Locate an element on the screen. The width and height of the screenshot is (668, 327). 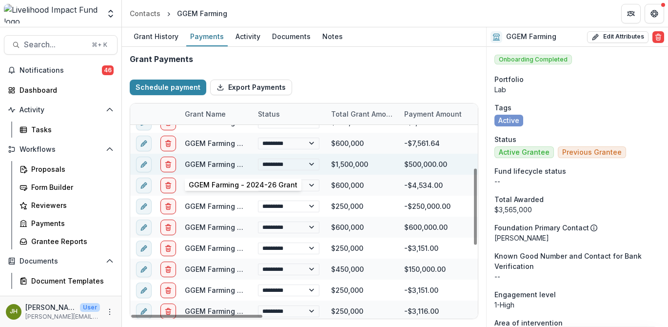
a: Document Templates is located at coordinates (66, 281).